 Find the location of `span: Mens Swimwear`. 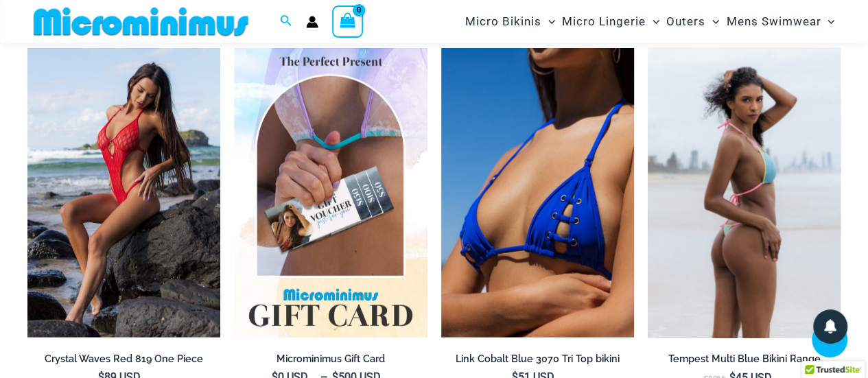

span: Mens Swimwear is located at coordinates (773, 21).